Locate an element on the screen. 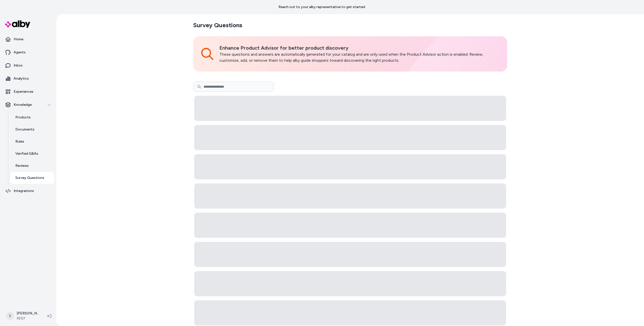 Image resolution: width=644 pixels, height=326 pixels. a: Reviews is located at coordinates (32, 166).